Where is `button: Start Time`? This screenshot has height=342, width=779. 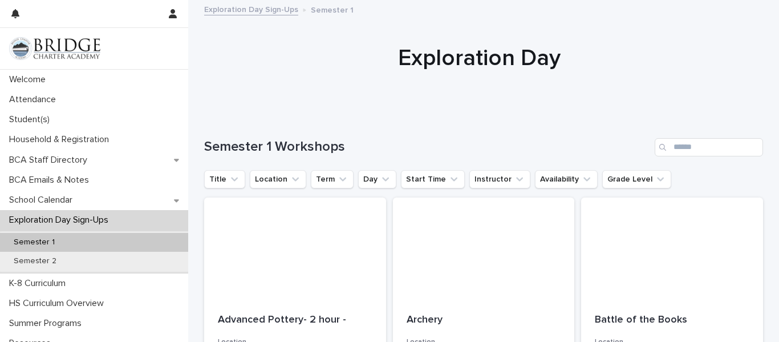
button: Start Time is located at coordinates (433, 179).